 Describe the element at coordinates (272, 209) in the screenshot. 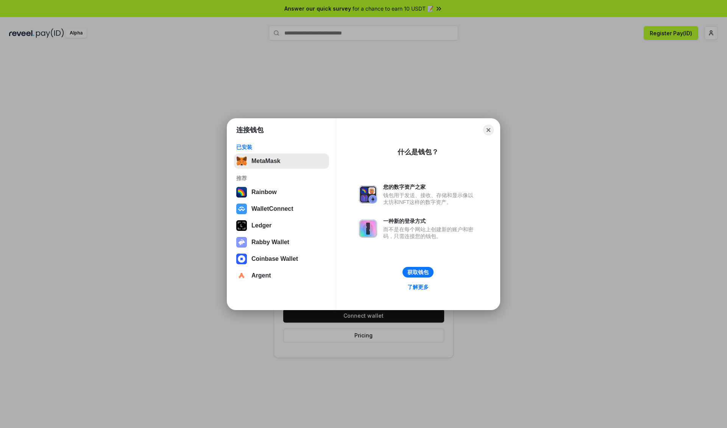

I see `div: WalletConnect` at that location.